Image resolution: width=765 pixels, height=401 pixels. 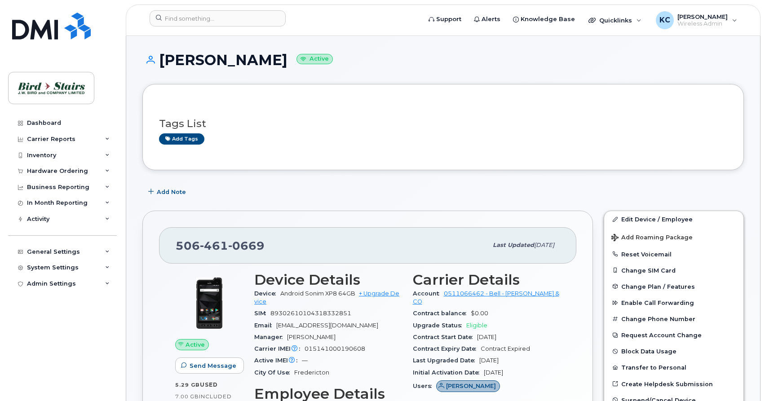 What do you see at coordinates (674, 351) in the screenshot?
I see `button: Block Data Usage` at bounding box center [674, 351].